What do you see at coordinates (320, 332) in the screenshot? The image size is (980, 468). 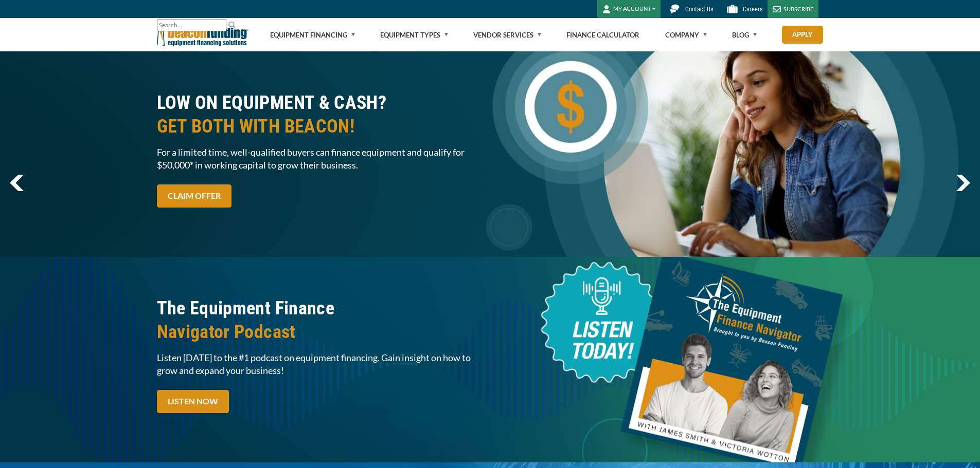 I see `span: Navigator Podcast` at bounding box center [320, 332].